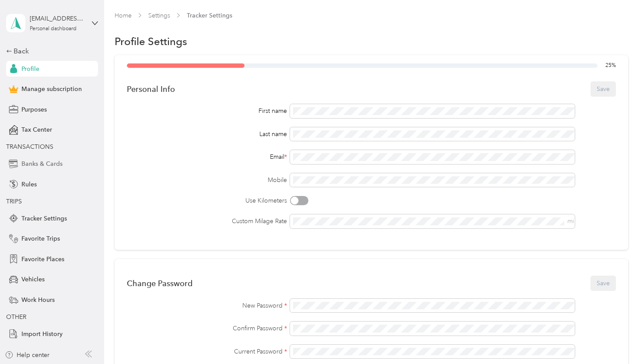  I want to click on h1: Profile Settings, so click(151, 41).